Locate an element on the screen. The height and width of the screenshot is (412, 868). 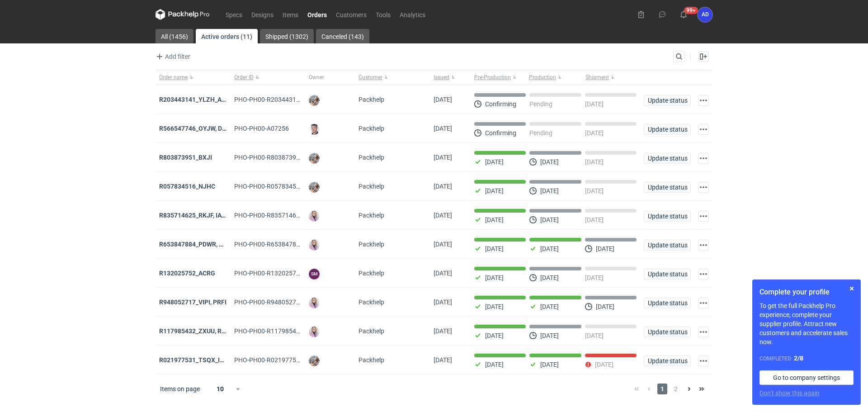
button: Don’t show this again is located at coordinates (789, 393).